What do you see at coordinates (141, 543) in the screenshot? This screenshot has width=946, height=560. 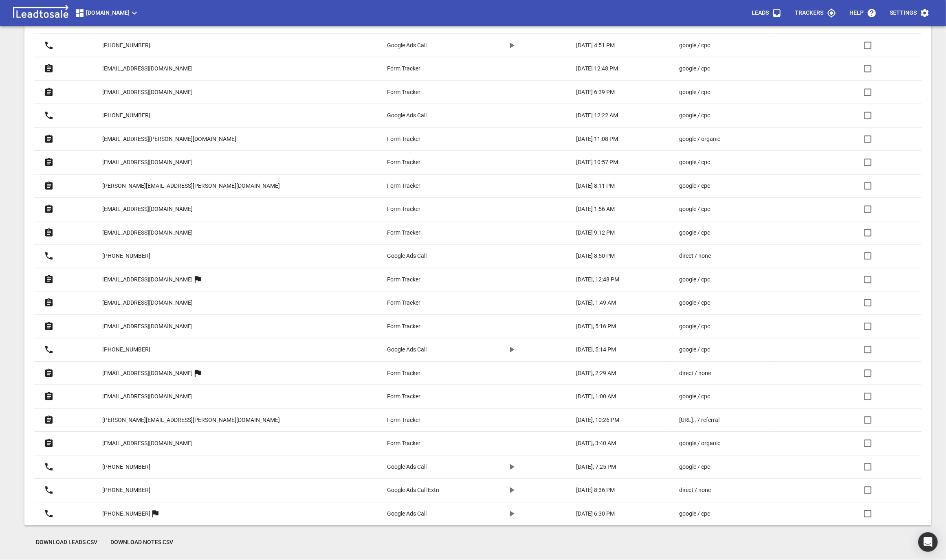 I see `span: Download Notes CSV` at bounding box center [141, 543].